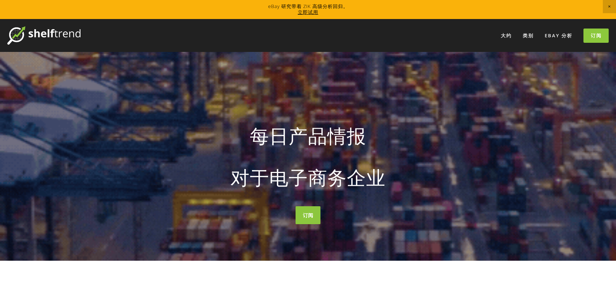 This screenshot has width=616, height=294. I want to click on a: 立即试用, so click(308, 12).